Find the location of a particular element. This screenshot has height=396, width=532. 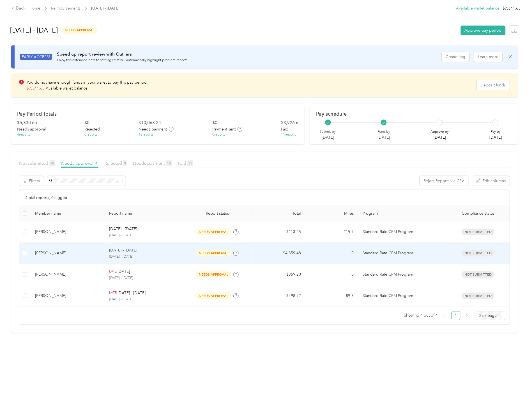

th: Program is located at coordinates (402, 213).